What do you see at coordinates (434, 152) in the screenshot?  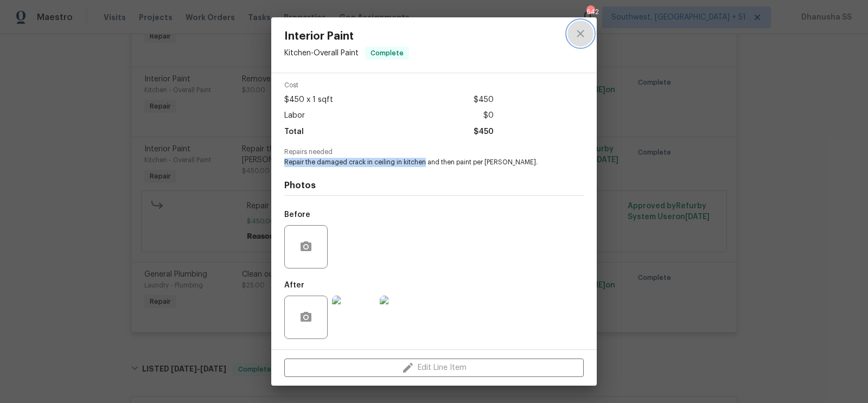 I see `span: Repairs needed` at bounding box center [434, 152].